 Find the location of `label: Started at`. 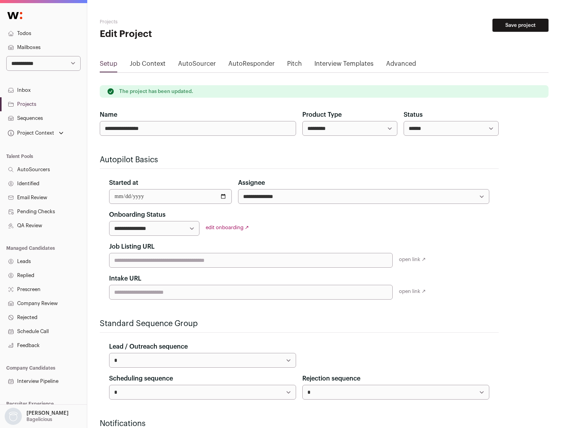

label: Started at is located at coordinates (123, 183).